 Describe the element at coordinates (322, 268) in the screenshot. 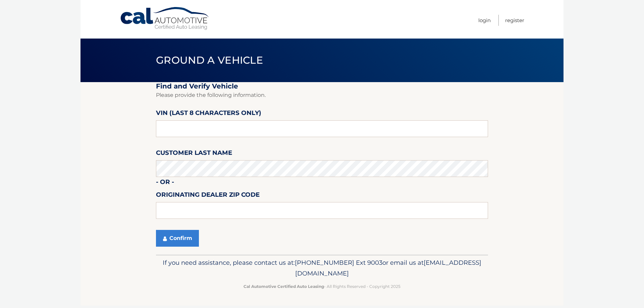

I see `p: If you need assistance, please contact us at: or email us at` at that location.